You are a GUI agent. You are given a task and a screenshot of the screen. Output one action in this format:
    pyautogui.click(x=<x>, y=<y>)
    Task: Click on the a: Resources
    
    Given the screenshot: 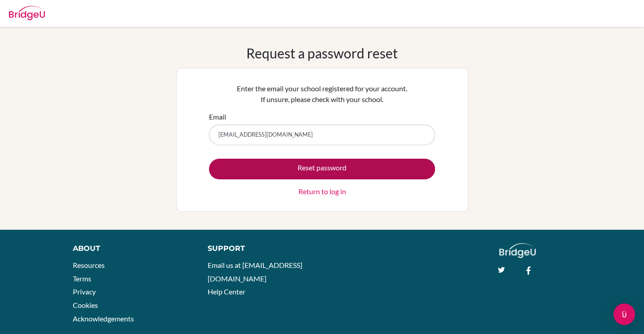 What is the action you would take?
    pyautogui.click(x=89, y=265)
    